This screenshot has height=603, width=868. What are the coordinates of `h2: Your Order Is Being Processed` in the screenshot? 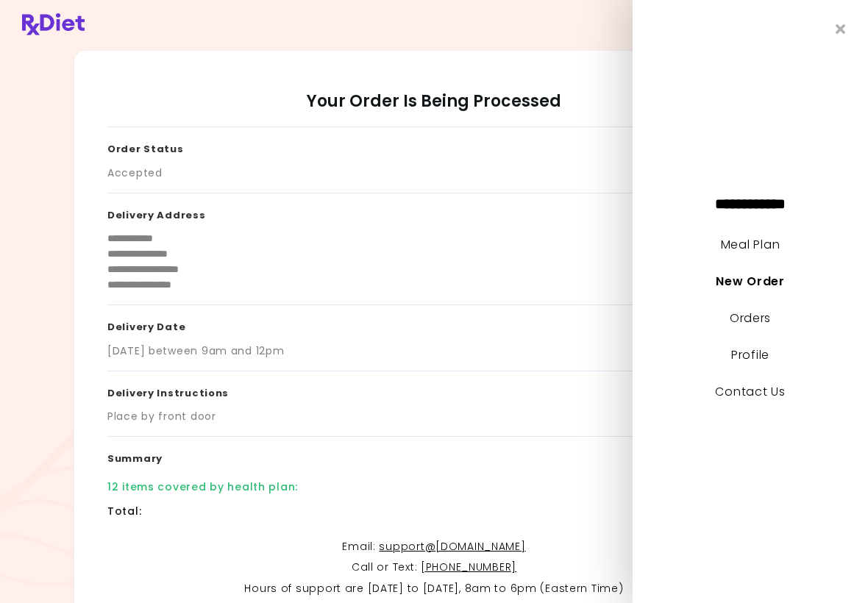 It's located at (434, 109).